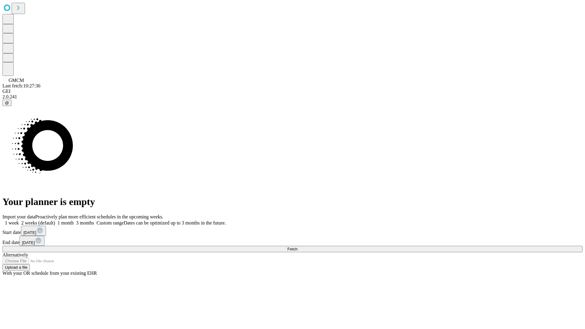  What do you see at coordinates (292, 249) in the screenshot?
I see `span: Fetch` at bounding box center [292, 249].